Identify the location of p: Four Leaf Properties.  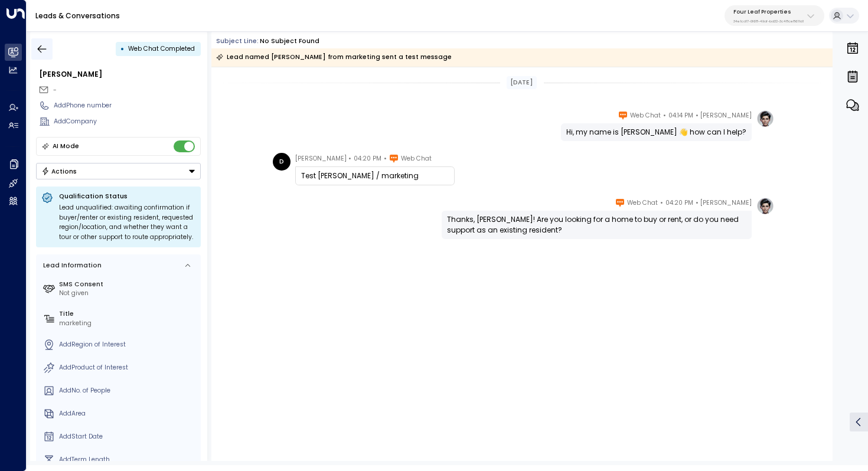
(768, 12).